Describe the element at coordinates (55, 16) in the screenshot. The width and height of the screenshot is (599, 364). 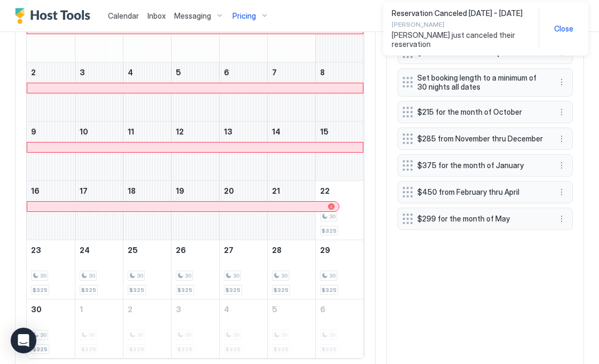
I see `div: Host Tools Logo` at that location.